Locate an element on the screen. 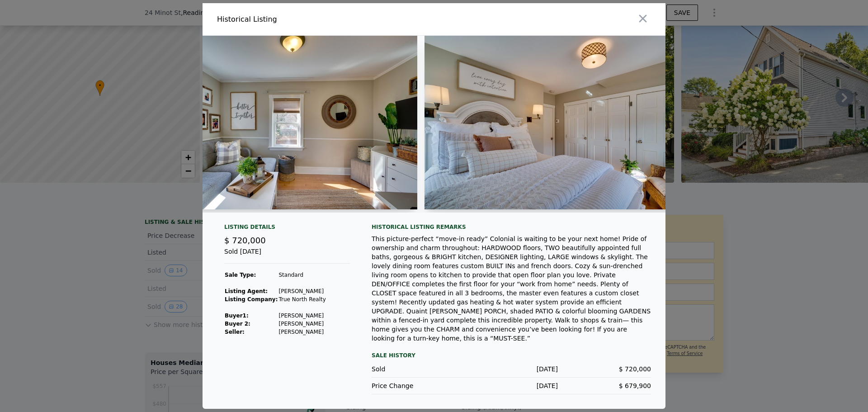 This screenshot has height=412, width=868. strong: Seller : is located at coordinates (235, 332).